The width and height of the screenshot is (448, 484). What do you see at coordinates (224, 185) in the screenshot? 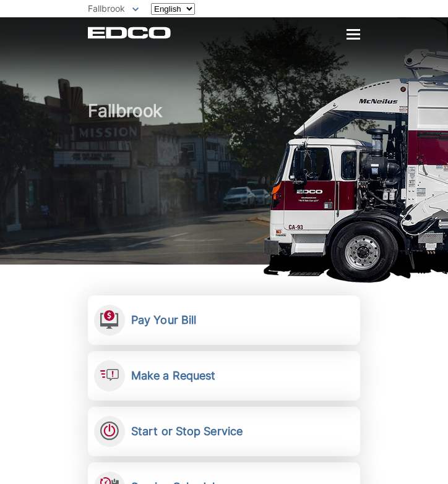
I see `h1: Fallbrook` at bounding box center [224, 185].